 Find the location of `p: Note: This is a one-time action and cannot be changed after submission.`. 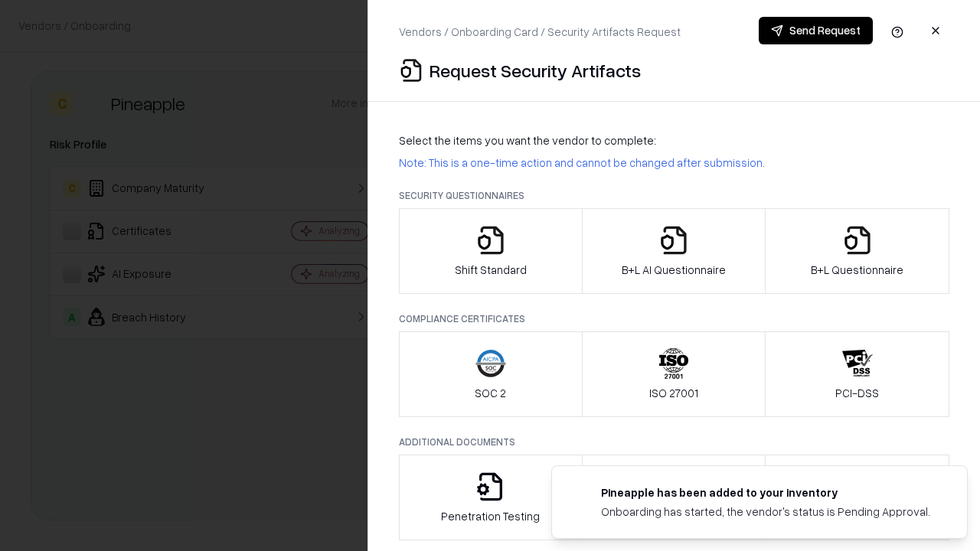

p: Note: This is a one-time action and cannot be changed after submission. is located at coordinates (674, 162).